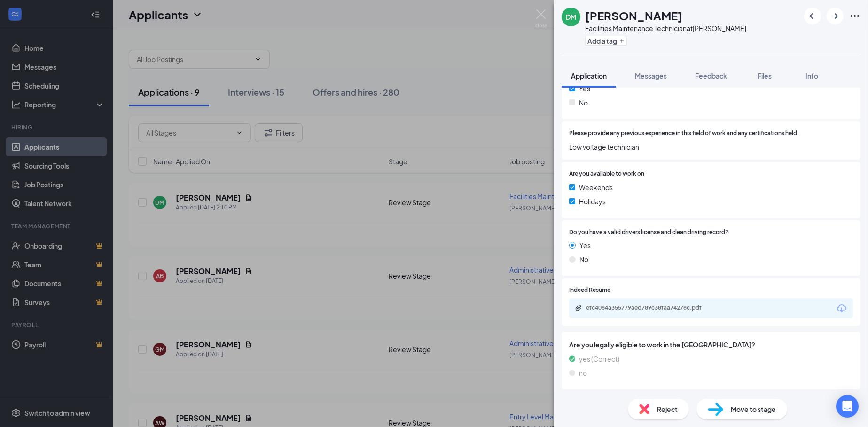  Describe the element at coordinates (764, 75) in the screenshot. I see `span: Files` at that location.